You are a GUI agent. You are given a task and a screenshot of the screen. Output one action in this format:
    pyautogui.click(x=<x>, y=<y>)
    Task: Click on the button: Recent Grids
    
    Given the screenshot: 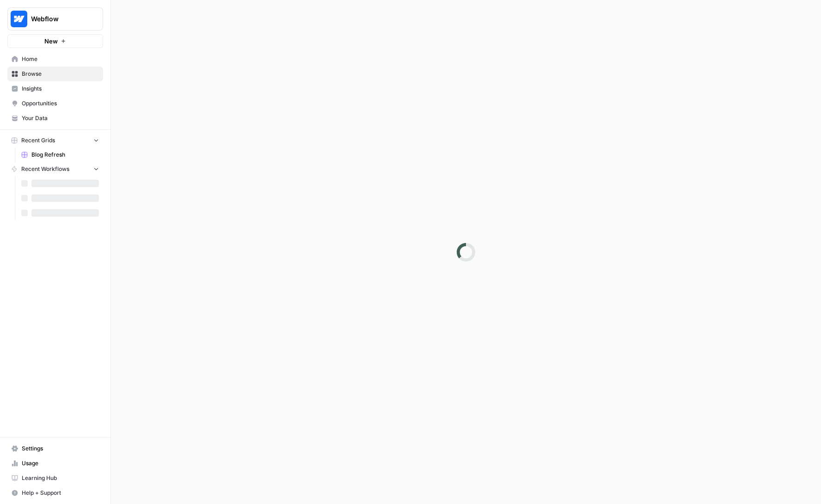 What is the action you would take?
    pyautogui.click(x=55, y=140)
    